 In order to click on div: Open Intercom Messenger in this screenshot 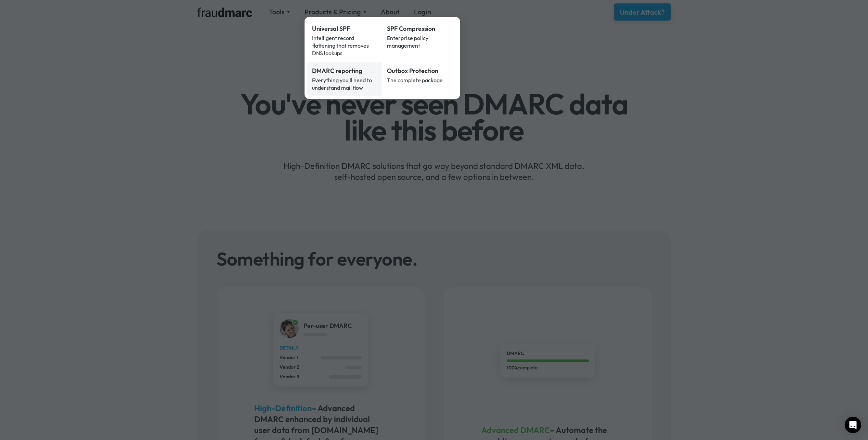, I will do `click(853, 425)`.